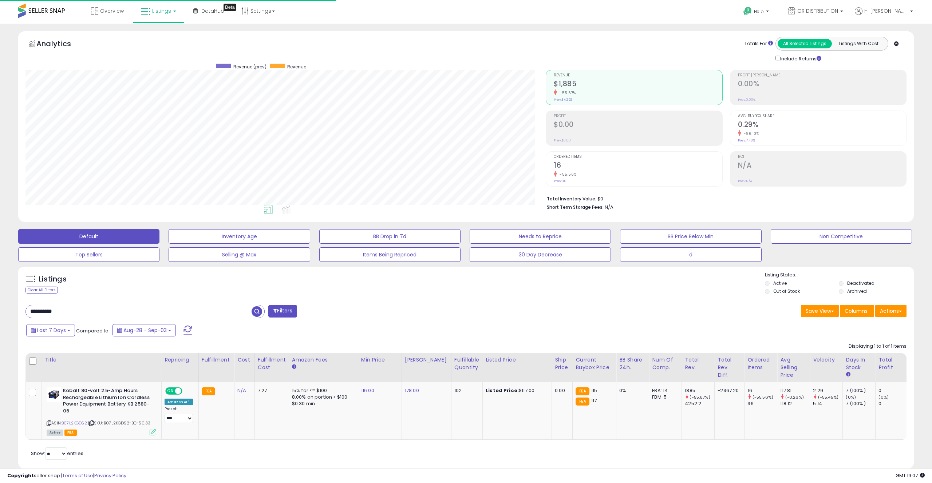 The height and width of the screenshot is (483, 932). Describe the element at coordinates (858, 44) in the screenshot. I see `button: Listings With Cost` at that location.